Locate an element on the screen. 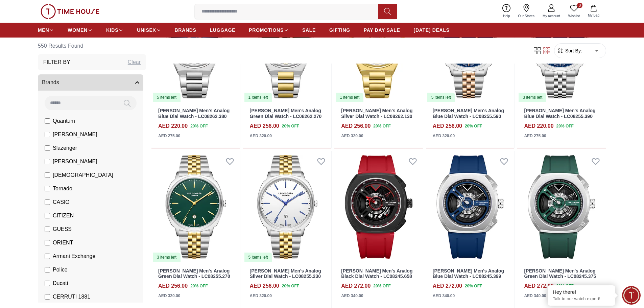 Image resolution: width=644 pixels, height=308 pixels. input: Slazenger is located at coordinates (47, 148).